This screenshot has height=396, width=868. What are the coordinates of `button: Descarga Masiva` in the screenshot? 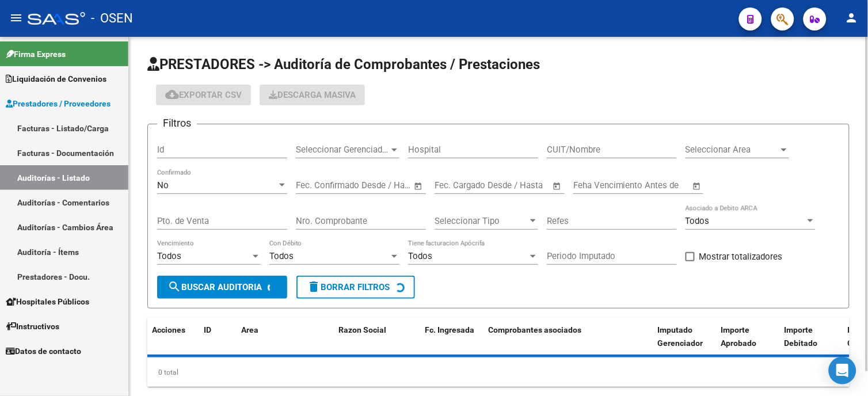 It's located at (312, 95).